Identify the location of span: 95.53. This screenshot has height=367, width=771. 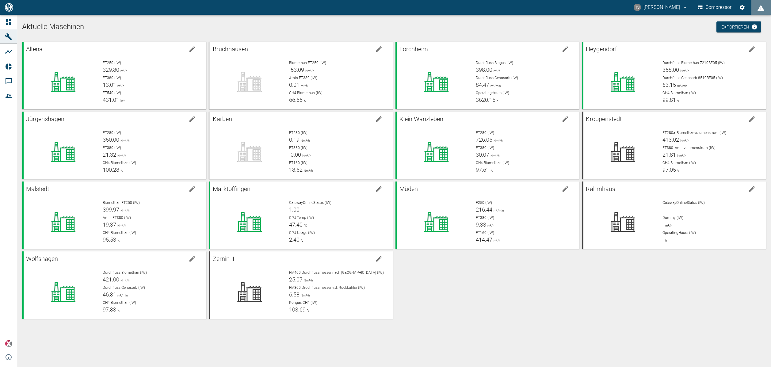
(109, 239).